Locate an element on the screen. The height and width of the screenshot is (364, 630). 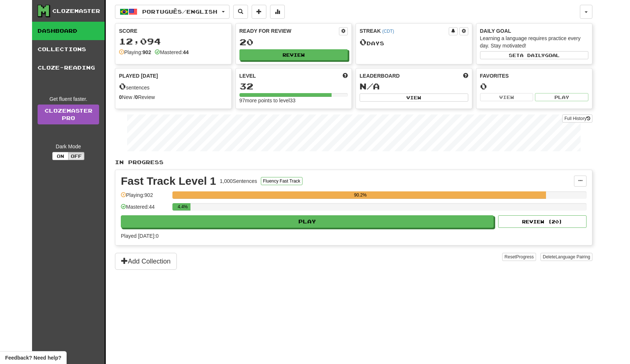
p: In Progress is located at coordinates (354, 162).